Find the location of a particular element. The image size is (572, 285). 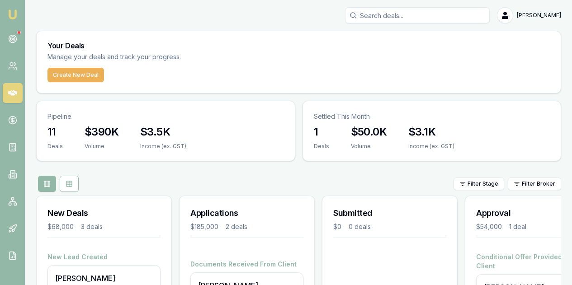

div: 1 deal is located at coordinates (517, 227).